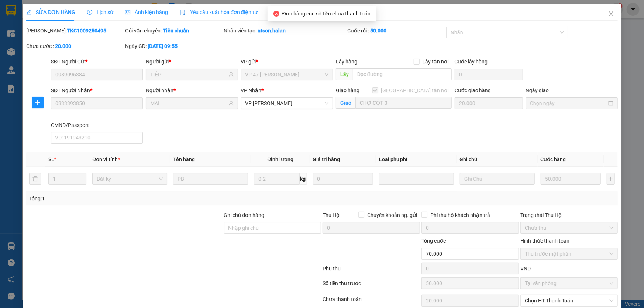  I want to click on label: Cước lấy hàng, so click(471, 61).